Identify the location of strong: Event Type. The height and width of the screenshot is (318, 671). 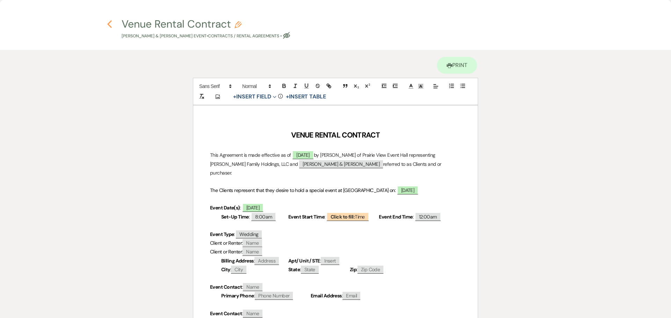
(222, 235).